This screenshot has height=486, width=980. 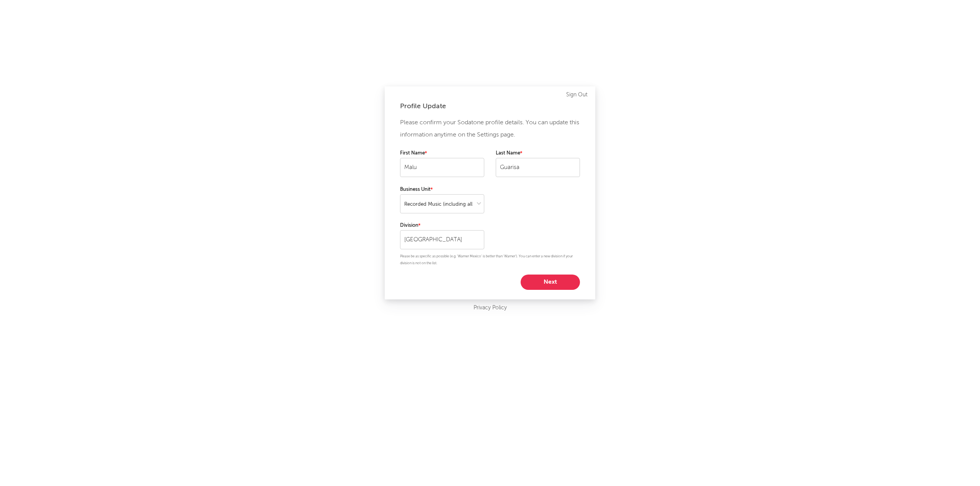 I want to click on button: Next, so click(x=550, y=282).